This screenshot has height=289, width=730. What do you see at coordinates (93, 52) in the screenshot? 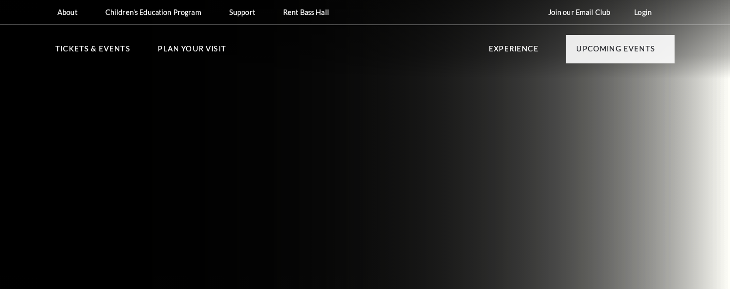
I see `p: Tickets & Events` at bounding box center [93, 52].